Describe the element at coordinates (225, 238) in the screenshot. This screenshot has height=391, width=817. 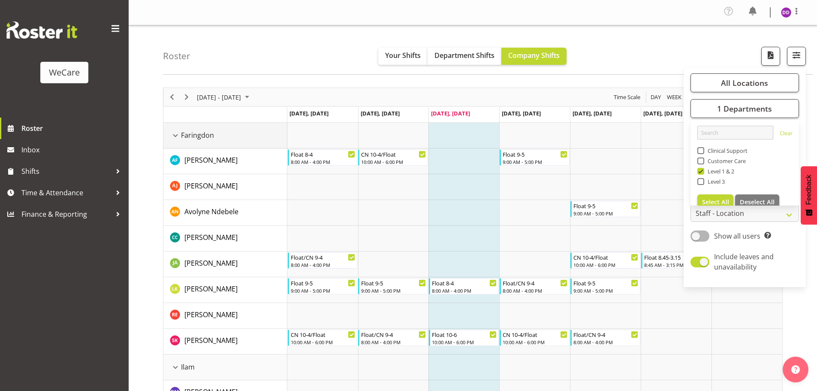
I see `td: Charlotte Courtney resource` at that location.